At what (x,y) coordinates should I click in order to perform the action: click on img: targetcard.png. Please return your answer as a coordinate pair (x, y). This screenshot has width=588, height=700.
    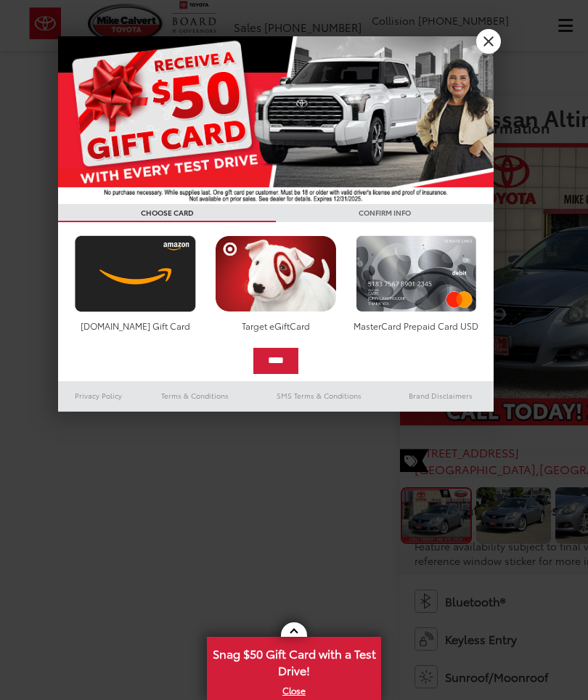
    Looking at the image, I should click on (275, 274).